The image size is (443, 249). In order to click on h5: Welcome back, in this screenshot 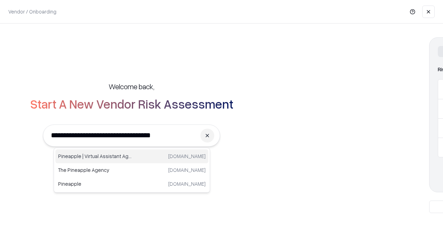, I will do `click(131, 86)`.